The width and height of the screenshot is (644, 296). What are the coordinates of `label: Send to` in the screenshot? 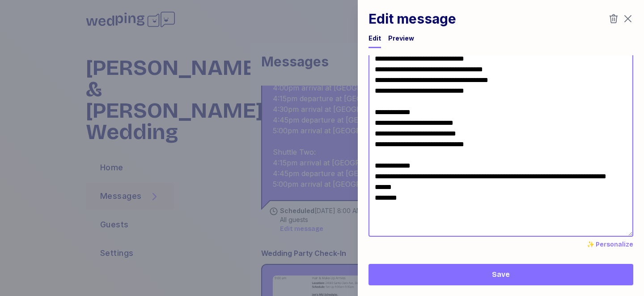 It's located at (501, 262).